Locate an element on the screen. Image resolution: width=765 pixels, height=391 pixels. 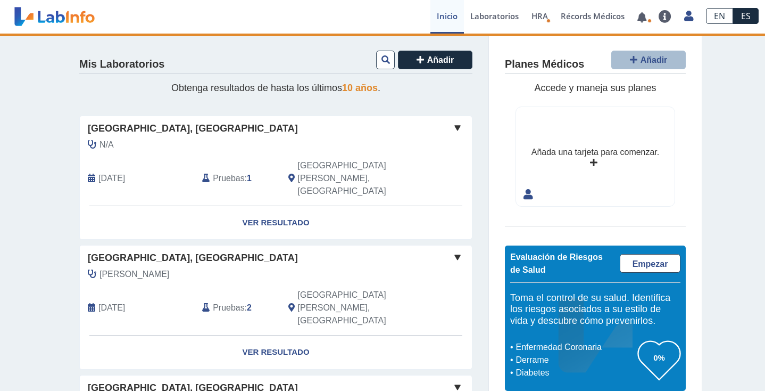
b: 1 is located at coordinates (249, 178).